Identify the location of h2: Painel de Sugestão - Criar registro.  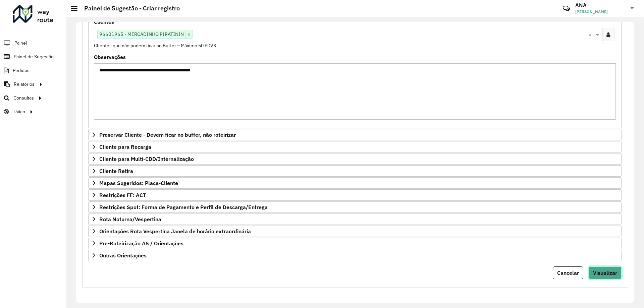
(128, 8).